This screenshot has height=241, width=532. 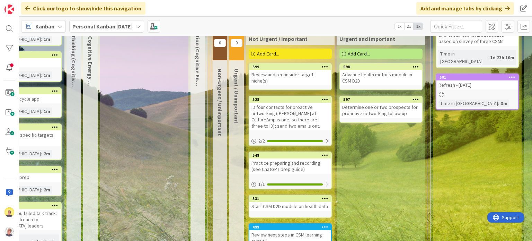 I want to click on div: Advance health metrics module in CSM D2D, so click(x=381, y=78).